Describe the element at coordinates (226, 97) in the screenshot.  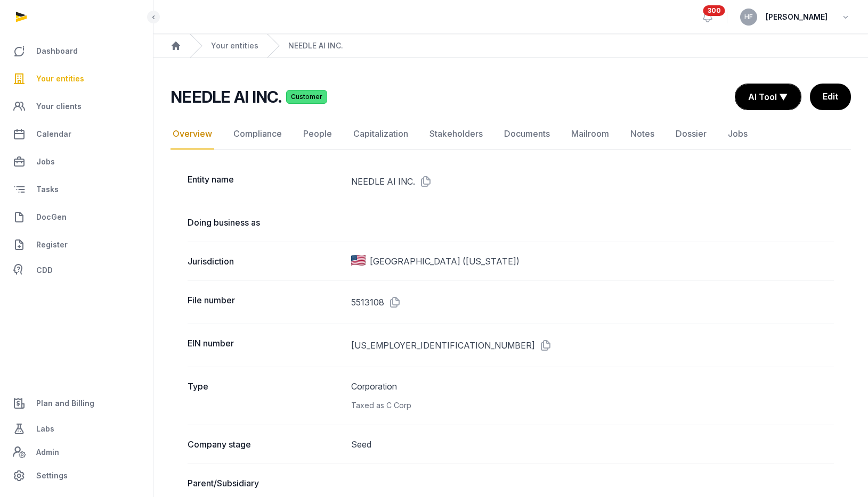
I see `h2: NEEDLE AI INC.` at that location.